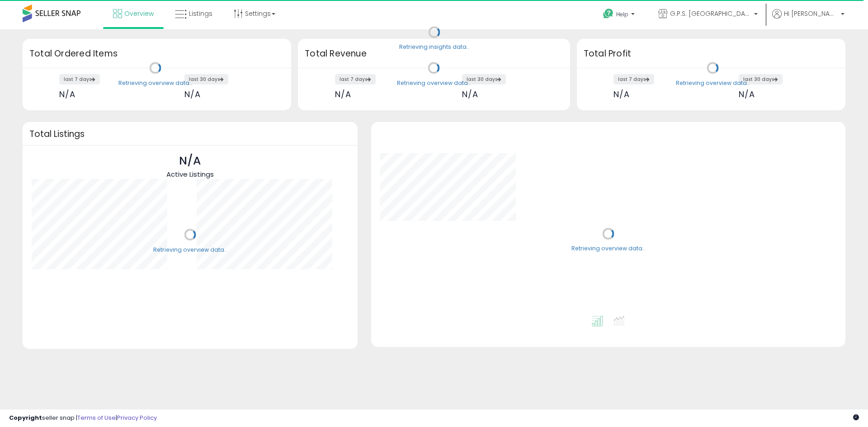 This screenshot has width=868, height=427. Describe the element at coordinates (620, 15) in the screenshot. I see `a: Help` at that location.